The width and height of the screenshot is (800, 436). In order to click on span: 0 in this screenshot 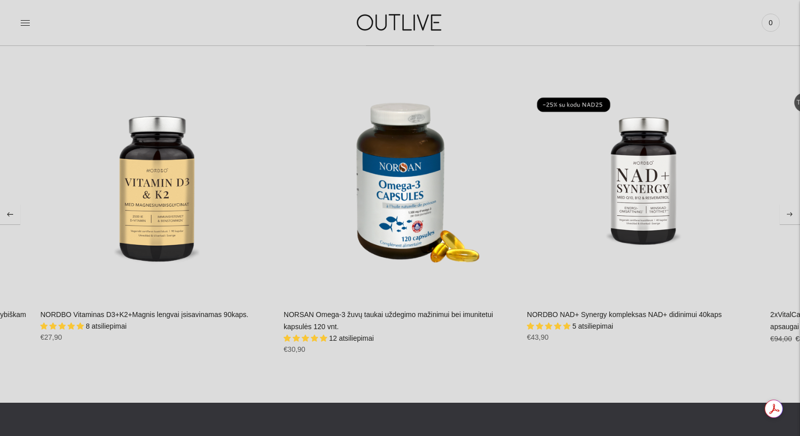, I will do `click(770, 23)`.